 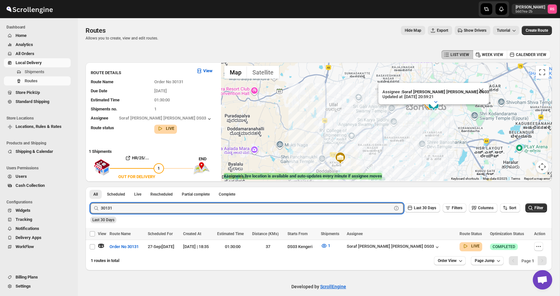 What do you see at coordinates (105, 261) in the screenshot?
I see `span: 1 routes in total` at bounding box center [105, 261].